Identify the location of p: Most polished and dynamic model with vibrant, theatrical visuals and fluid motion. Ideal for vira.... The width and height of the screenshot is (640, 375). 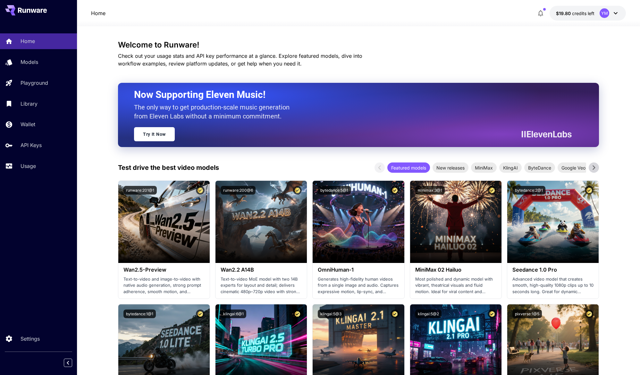
(456, 285).